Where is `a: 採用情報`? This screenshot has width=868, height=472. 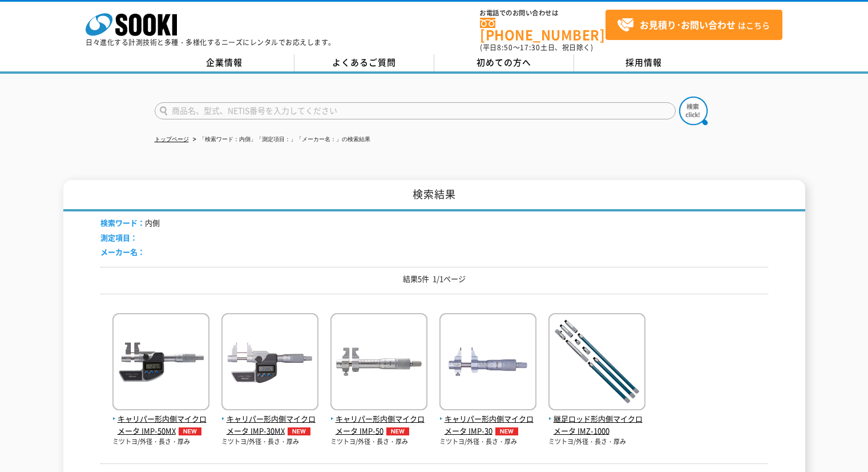 a: 採用情報 is located at coordinates (644, 63).